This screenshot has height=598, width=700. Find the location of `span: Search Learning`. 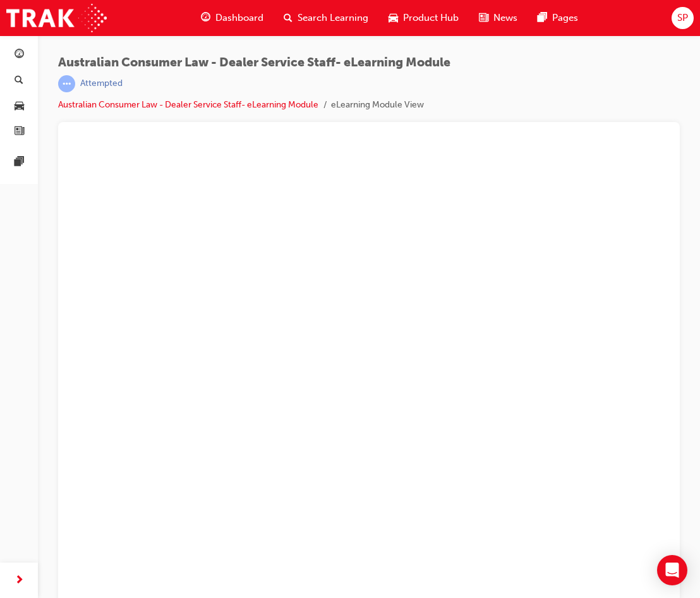

span: Search Learning is located at coordinates (333, 18).